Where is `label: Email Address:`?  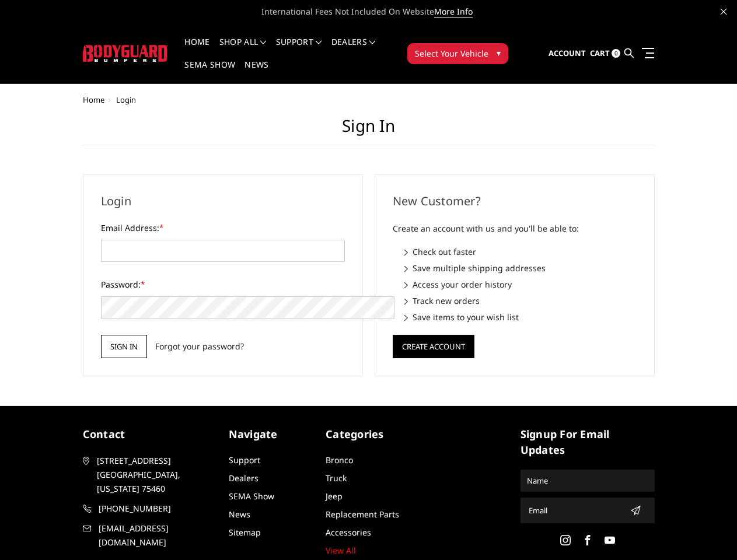 label: Email Address: is located at coordinates (223, 227).